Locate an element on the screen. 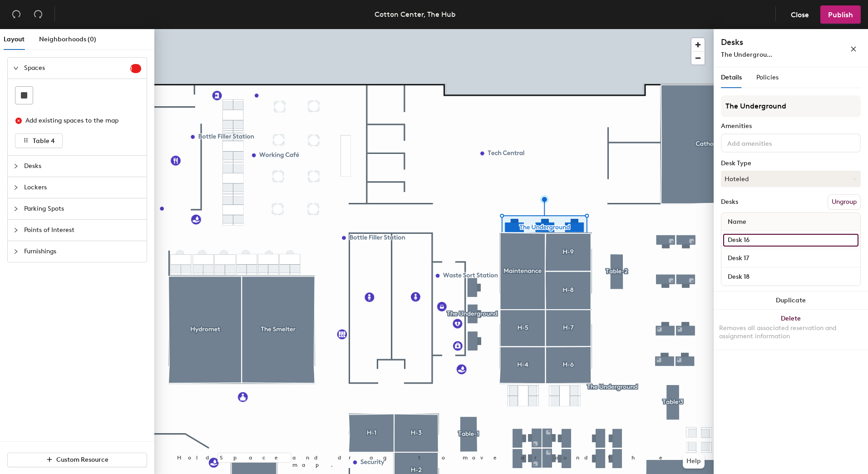  button: Ungroup is located at coordinates (844, 202).